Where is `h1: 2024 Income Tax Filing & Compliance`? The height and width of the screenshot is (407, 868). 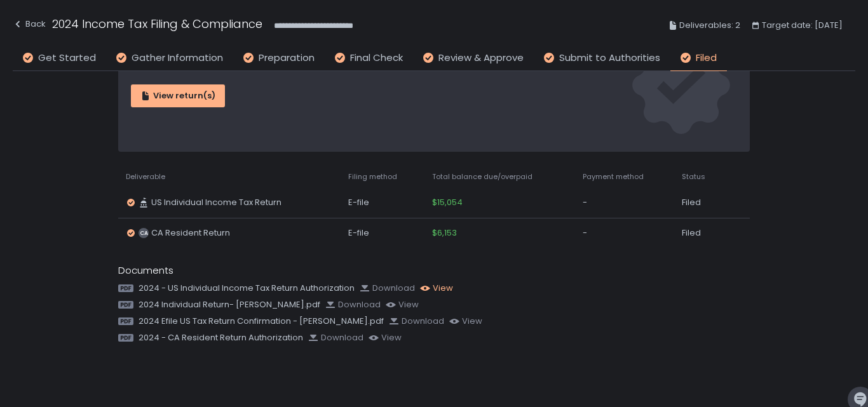
h1: 2024 Income Tax Filing & Compliance is located at coordinates (157, 24).